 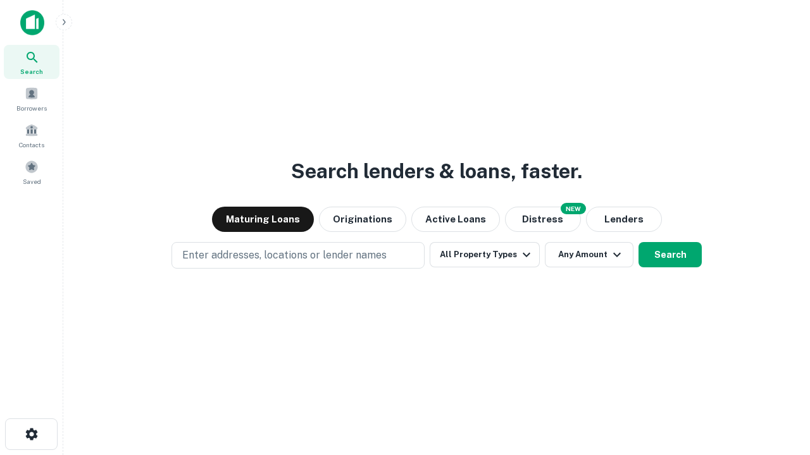 I want to click on button: Maturing Loans, so click(x=263, y=219).